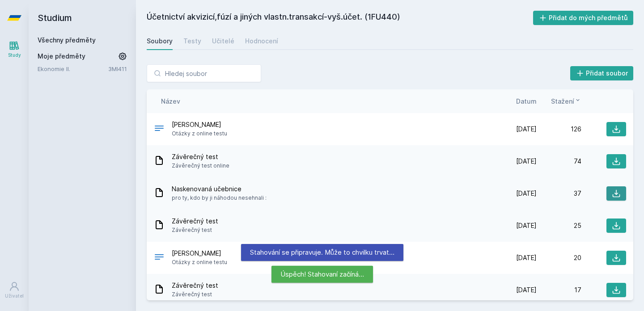 The height and width of the screenshot is (311, 644). I want to click on span: Název, so click(170, 101).